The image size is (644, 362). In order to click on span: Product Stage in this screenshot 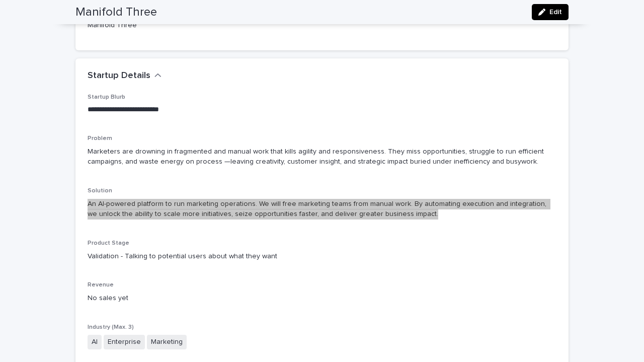, I will do `click(108, 244)`.